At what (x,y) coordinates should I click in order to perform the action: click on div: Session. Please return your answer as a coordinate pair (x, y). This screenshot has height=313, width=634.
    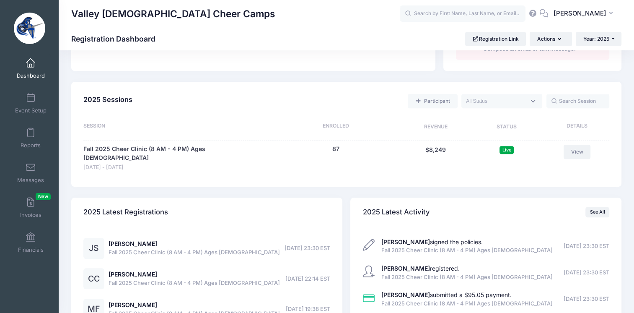
    Looking at the image, I should click on (178, 127).